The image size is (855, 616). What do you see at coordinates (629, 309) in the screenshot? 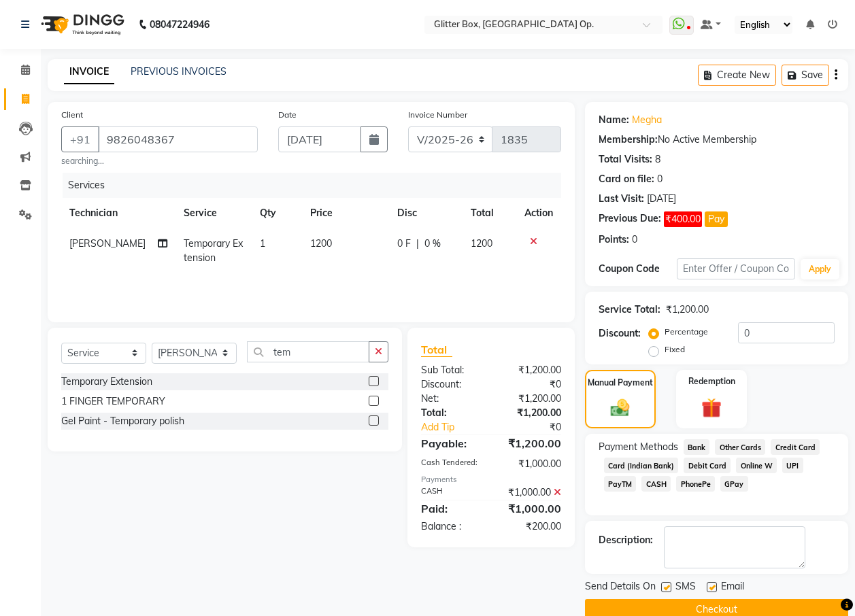
I see `div: Service Total:` at bounding box center [629, 309].